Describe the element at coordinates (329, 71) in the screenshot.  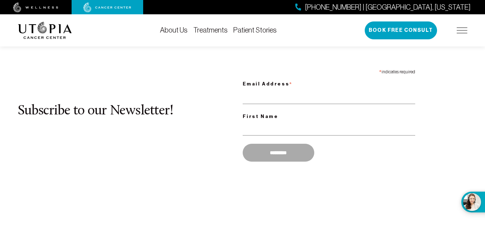
I see `div: indicates required` at that location.